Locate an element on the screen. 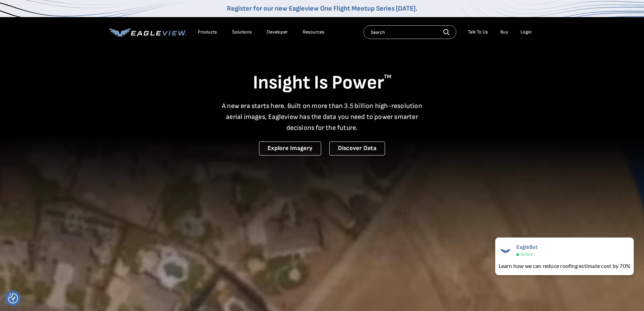  a: Explore Imagery is located at coordinates (290, 148).